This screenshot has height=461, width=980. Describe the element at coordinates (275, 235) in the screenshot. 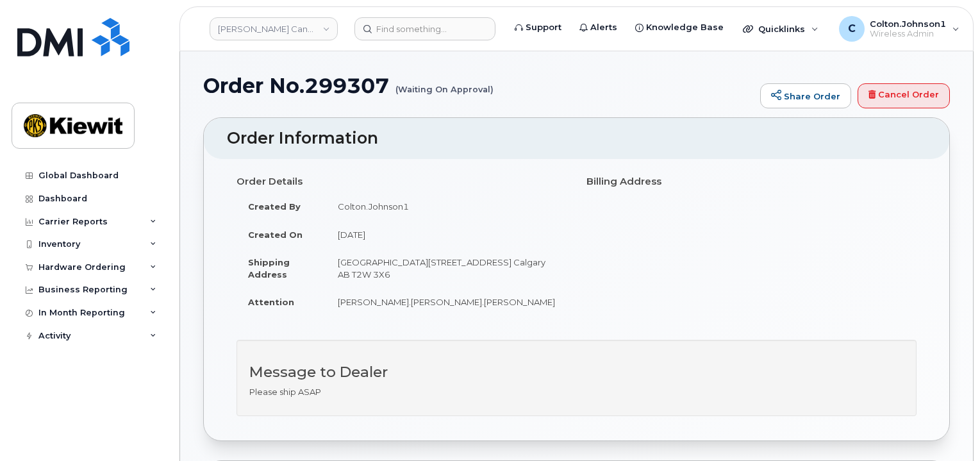

I see `strong: Created On` at that location.